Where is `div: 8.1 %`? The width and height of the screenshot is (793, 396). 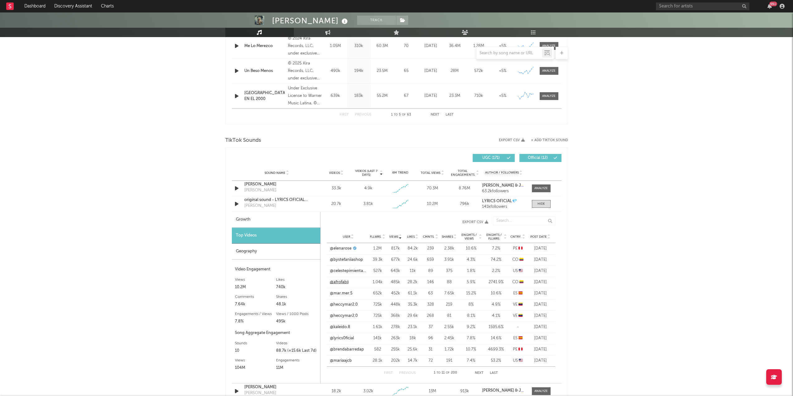 div: 8.1 % is located at coordinates (471, 316).